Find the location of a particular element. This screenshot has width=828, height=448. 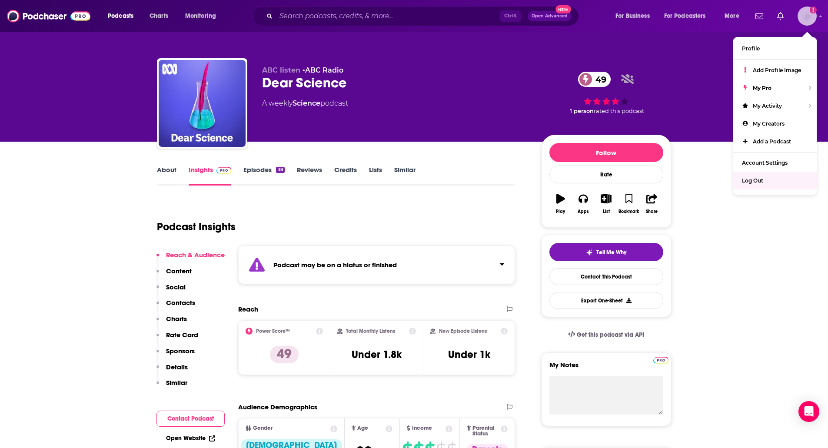

button: Contact Podcast is located at coordinates (190, 418).